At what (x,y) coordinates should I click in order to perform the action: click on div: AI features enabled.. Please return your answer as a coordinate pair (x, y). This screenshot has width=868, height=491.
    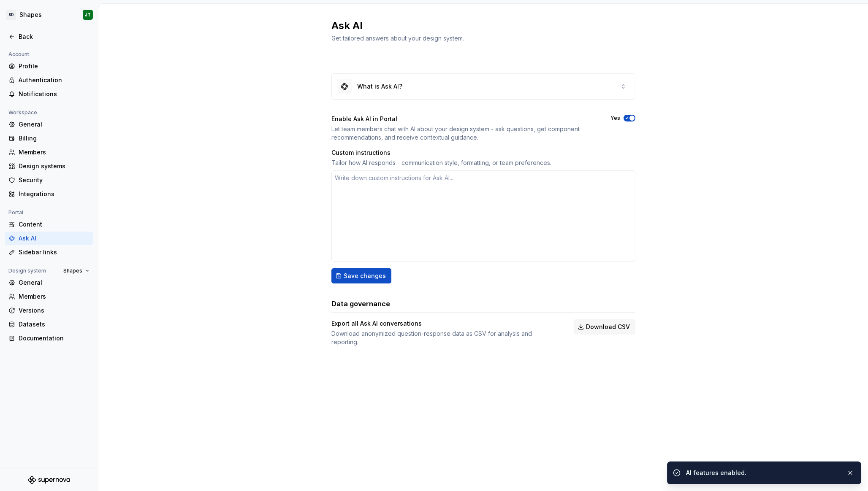
    Looking at the image, I should click on (762, 473).